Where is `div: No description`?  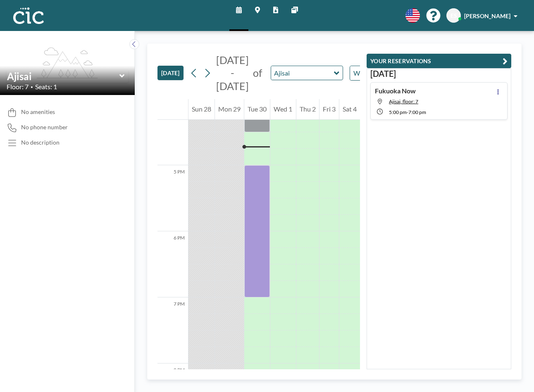
div: No description is located at coordinates (40, 143).